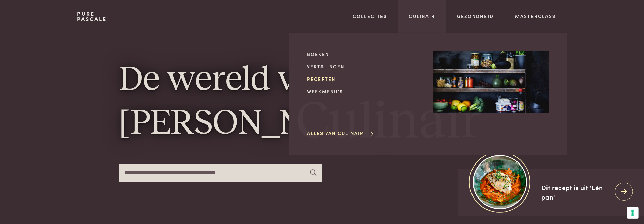 The image size is (644, 224). Describe the element at coordinates (365, 66) in the screenshot. I see `a: Vertalingen` at that location.